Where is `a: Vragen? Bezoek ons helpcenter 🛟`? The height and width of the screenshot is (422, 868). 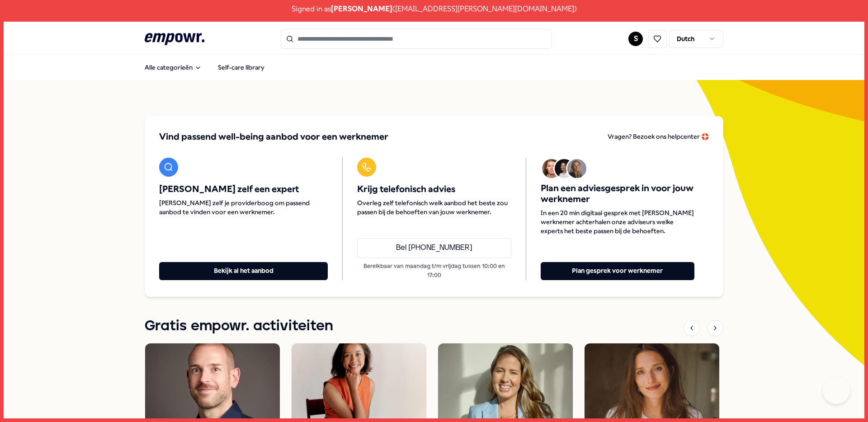
a: Vragen? Bezoek ons helpcenter 🛟 is located at coordinates (658, 137).